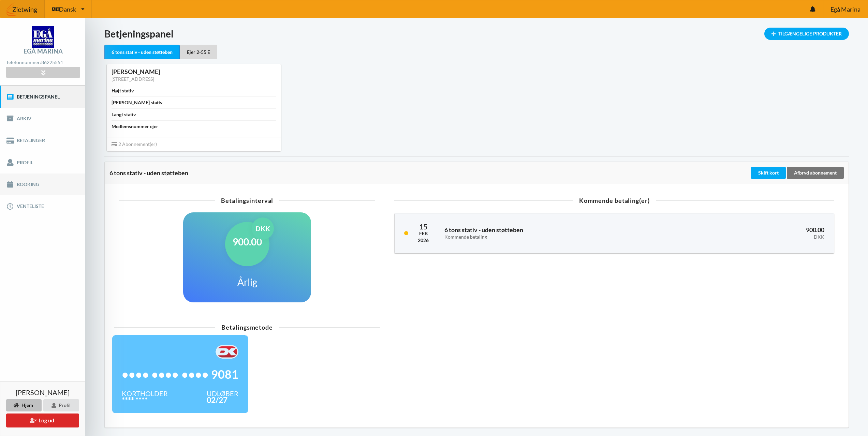 Image resolution: width=868 pixels, height=436 pixels. I want to click on h1: Årlig, so click(248, 282).